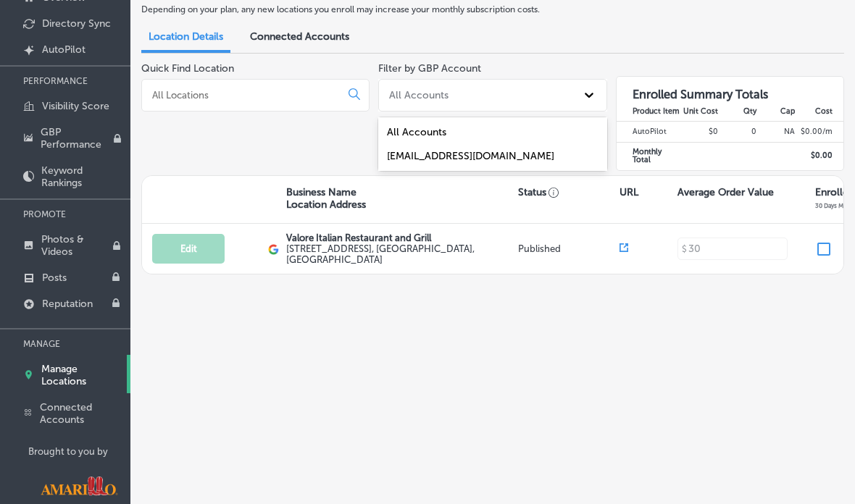 The width and height of the screenshot is (855, 504). I want to click on p: Average Order Value, so click(725, 192).